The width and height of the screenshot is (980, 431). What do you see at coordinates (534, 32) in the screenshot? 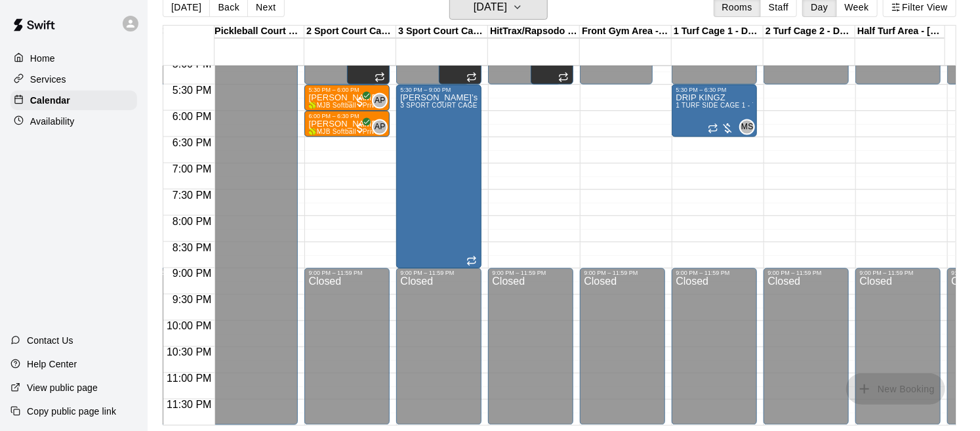
I see `div: HitTrax/Rapsodo Virtual Reality Rental Cage - 16'x35'` at bounding box center [534, 32].